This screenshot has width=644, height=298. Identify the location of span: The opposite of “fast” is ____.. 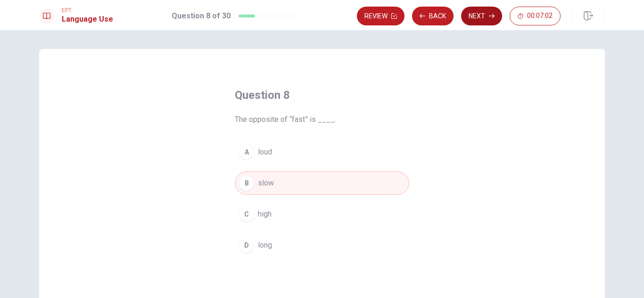
(322, 119).